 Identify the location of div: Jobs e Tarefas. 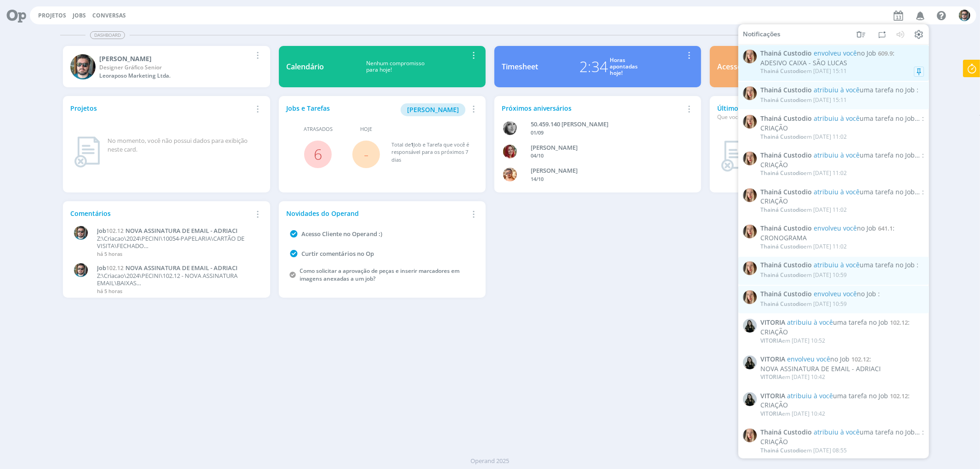
(377, 110).